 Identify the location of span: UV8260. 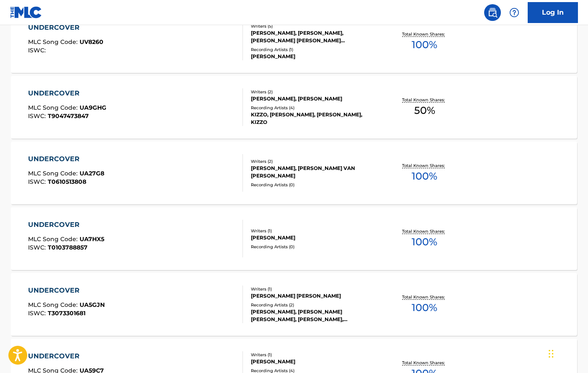
(91, 42).